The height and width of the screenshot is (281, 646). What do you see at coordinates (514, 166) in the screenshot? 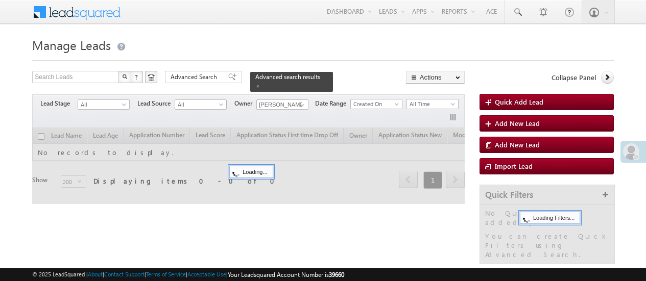
I see `span: Import Lead` at bounding box center [514, 166].